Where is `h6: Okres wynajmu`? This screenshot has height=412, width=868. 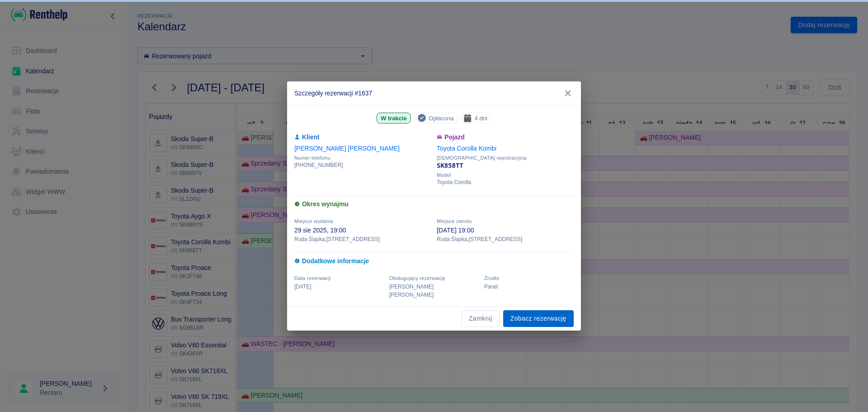
h6: Okres wynajmu is located at coordinates (434, 204).